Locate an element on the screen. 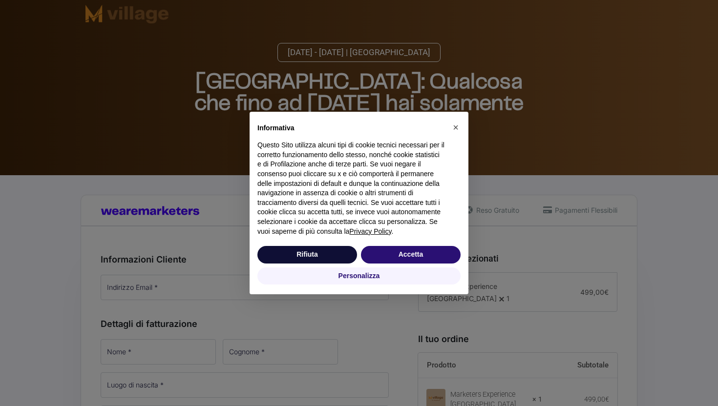 The width and height of the screenshot is (718, 406). button: Personalizza is located at coordinates (359, 276).